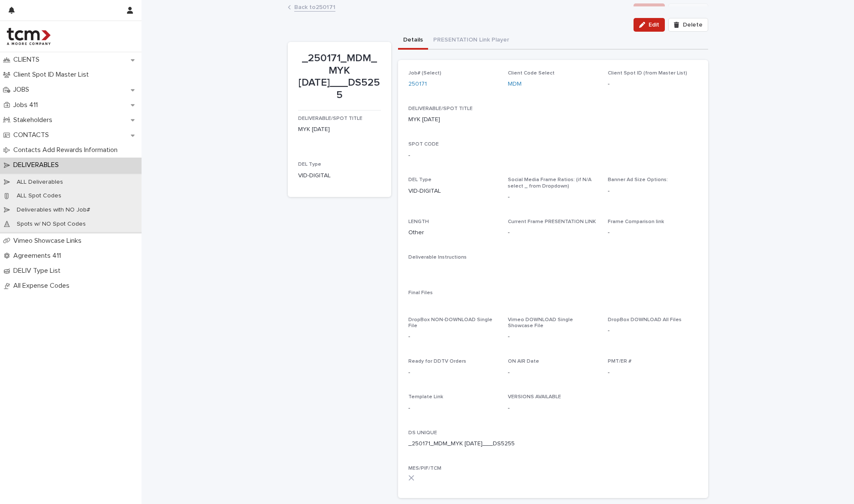 The image size is (854, 504). What do you see at coordinates (40, 182) in the screenshot?
I see `p: ALL Deliverables` at bounding box center [40, 182].